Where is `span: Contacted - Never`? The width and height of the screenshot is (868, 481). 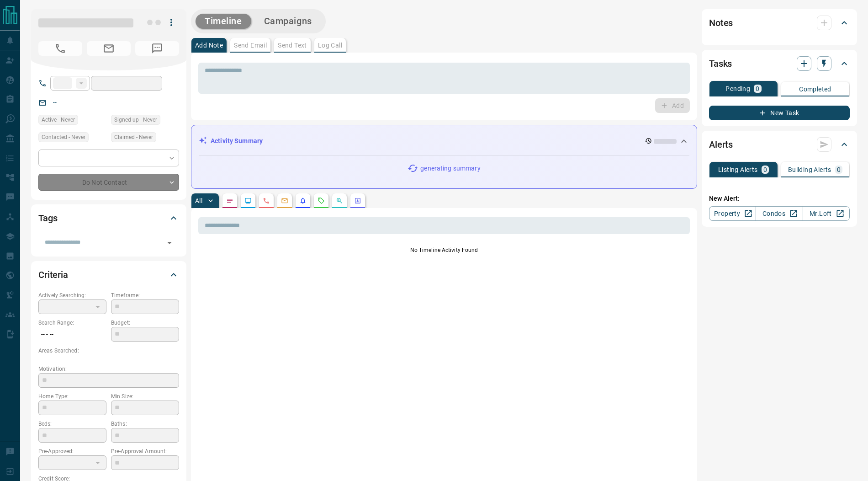 span: Contacted - Never is located at coordinates (64, 137).